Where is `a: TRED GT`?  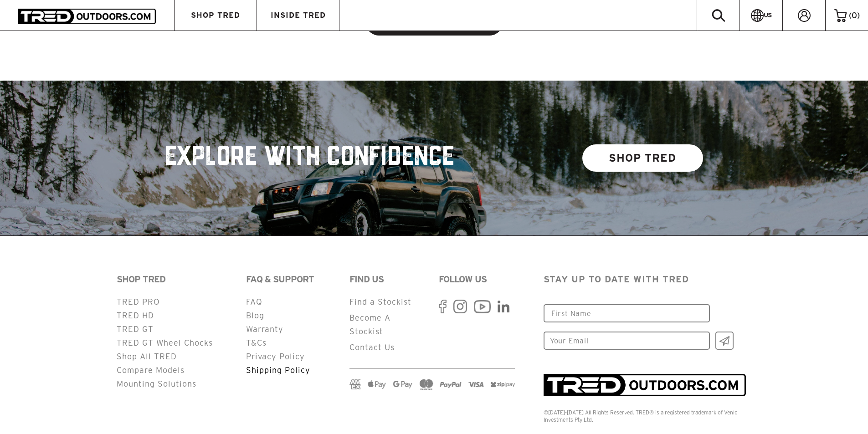 a: TRED GT is located at coordinates (135, 329).